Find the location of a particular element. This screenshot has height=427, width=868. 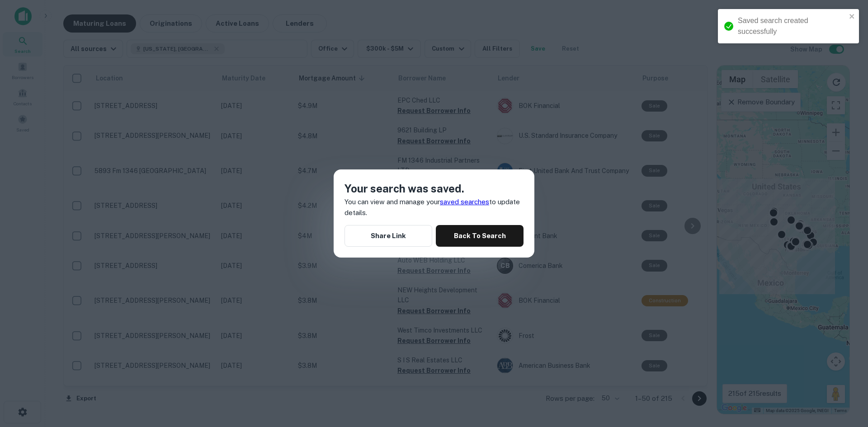

button: Share Link is located at coordinates (389, 236).